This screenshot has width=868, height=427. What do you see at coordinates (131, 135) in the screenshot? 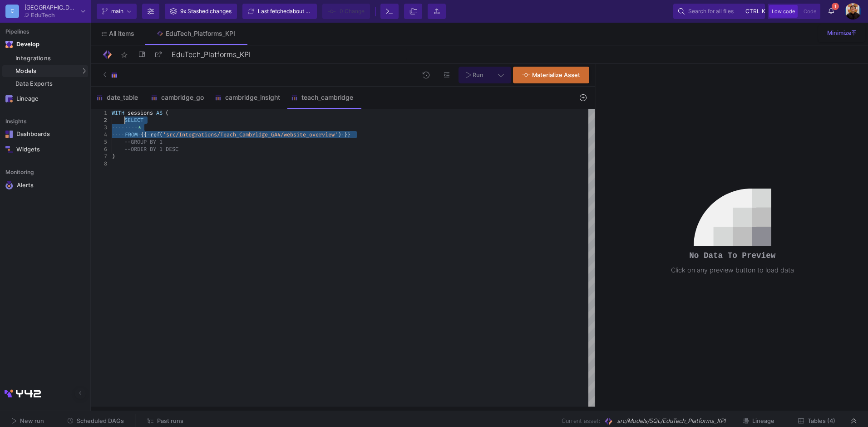
I see `span: FROM` at bounding box center [131, 135].